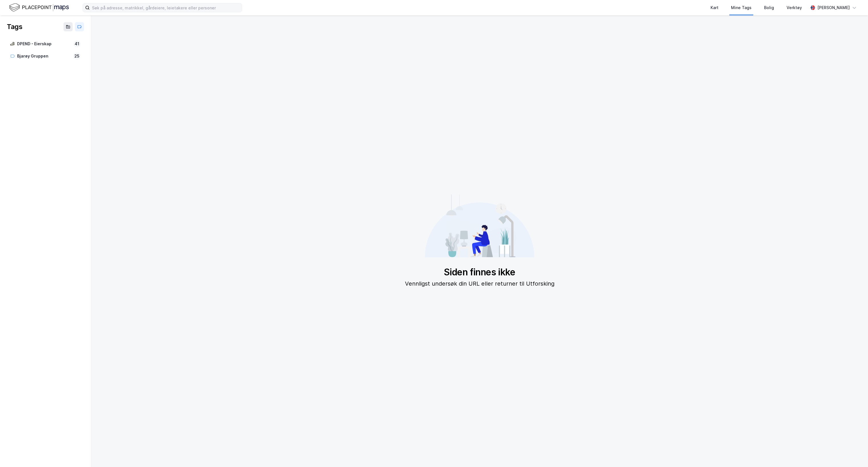 This screenshot has height=467, width=868. I want to click on div: Mine Tags, so click(741, 8).